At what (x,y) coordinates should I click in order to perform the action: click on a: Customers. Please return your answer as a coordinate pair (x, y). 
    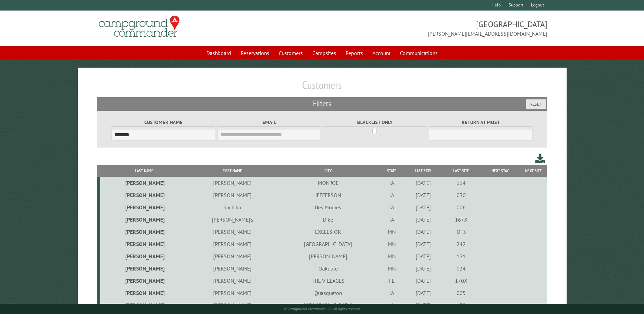
    Looking at the image, I should click on (291, 53).